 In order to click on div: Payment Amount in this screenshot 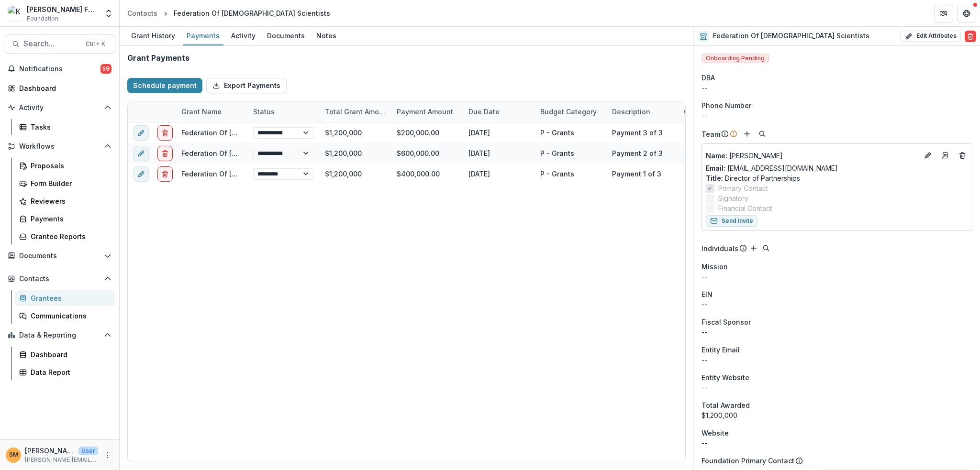, I will do `click(427, 112)`.